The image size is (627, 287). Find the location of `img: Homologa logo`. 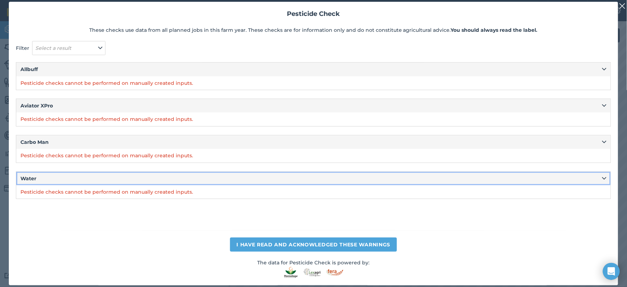

img: Homologa logo is located at coordinates (291, 272).